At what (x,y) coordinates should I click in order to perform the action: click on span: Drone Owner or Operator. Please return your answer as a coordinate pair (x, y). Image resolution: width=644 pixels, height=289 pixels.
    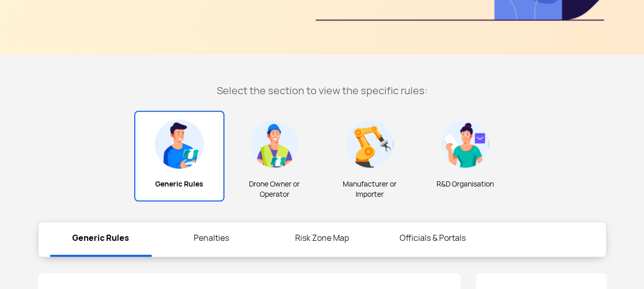
    Looking at the image, I should click on (275, 189).